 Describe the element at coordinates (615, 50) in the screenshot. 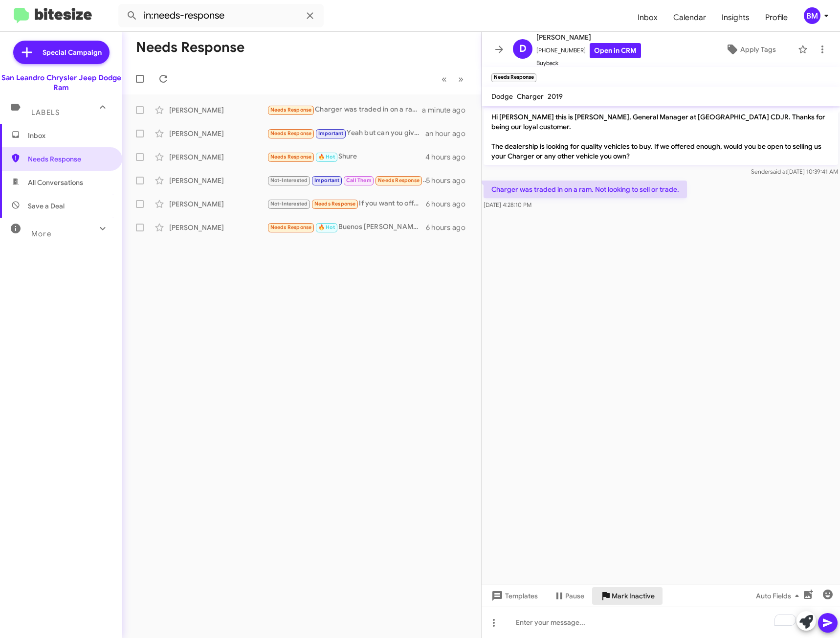

I see `a: Open in CRM` at that location.